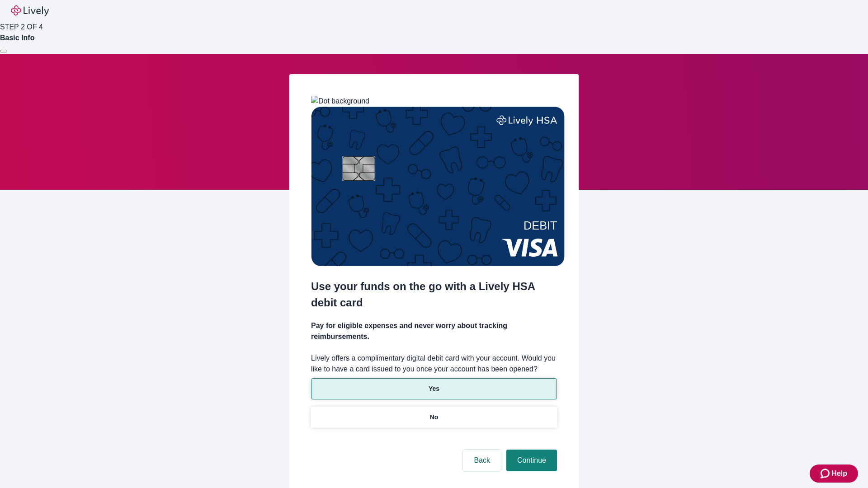  I want to click on button: Zendesk support iconHelp, so click(834, 474).